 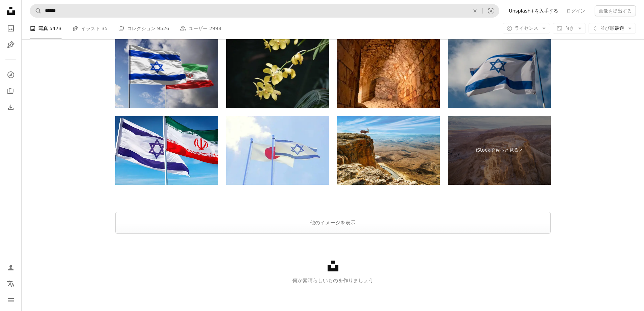 What do you see at coordinates (11, 11) in the screenshot?
I see `a: ホーム — Unsplash` at bounding box center [11, 11].